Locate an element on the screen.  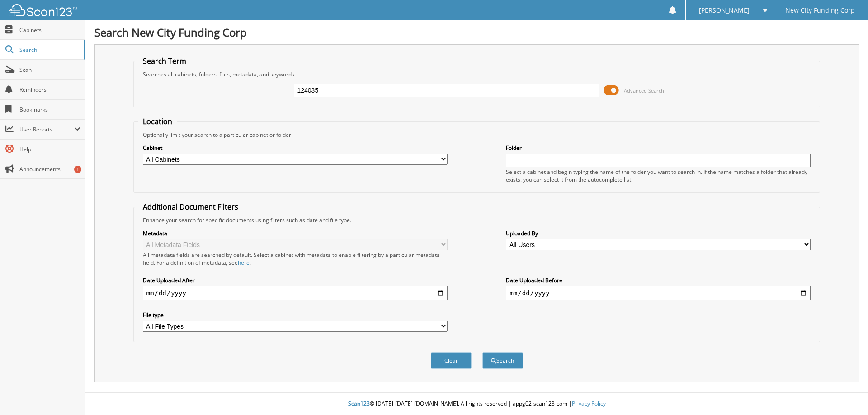
div: Chat Widget is located at coordinates (845, 393).